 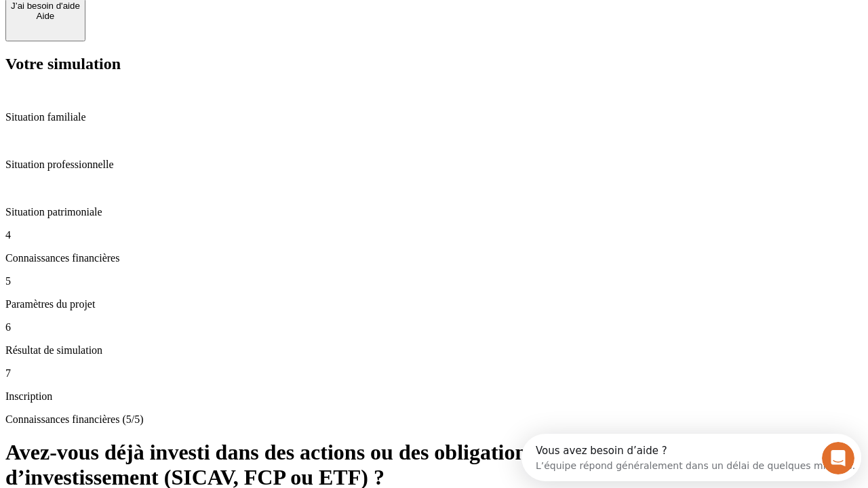 I want to click on p: Situation professionnelle, so click(x=434, y=164).